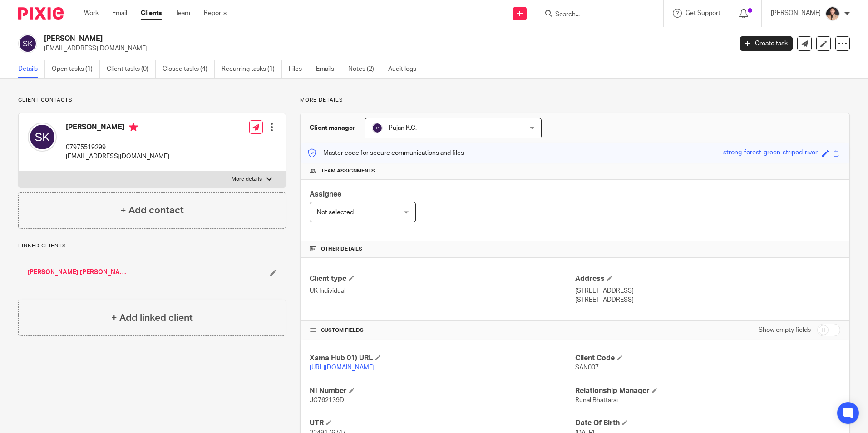 This screenshot has width=868, height=433. What do you see at coordinates (76, 69) in the screenshot?
I see `a: Open tasks (1)` at bounding box center [76, 69].